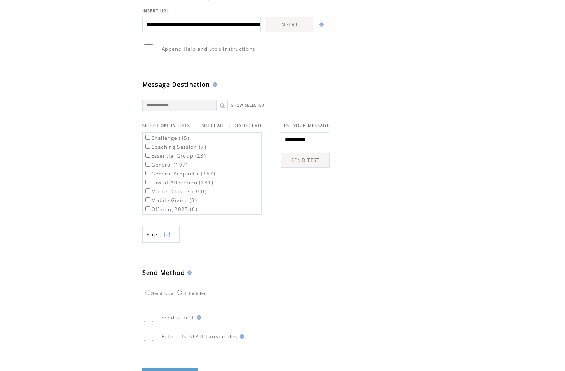 This screenshot has width=565, height=371. I want to click on a: INSERT, so click(289, 25).